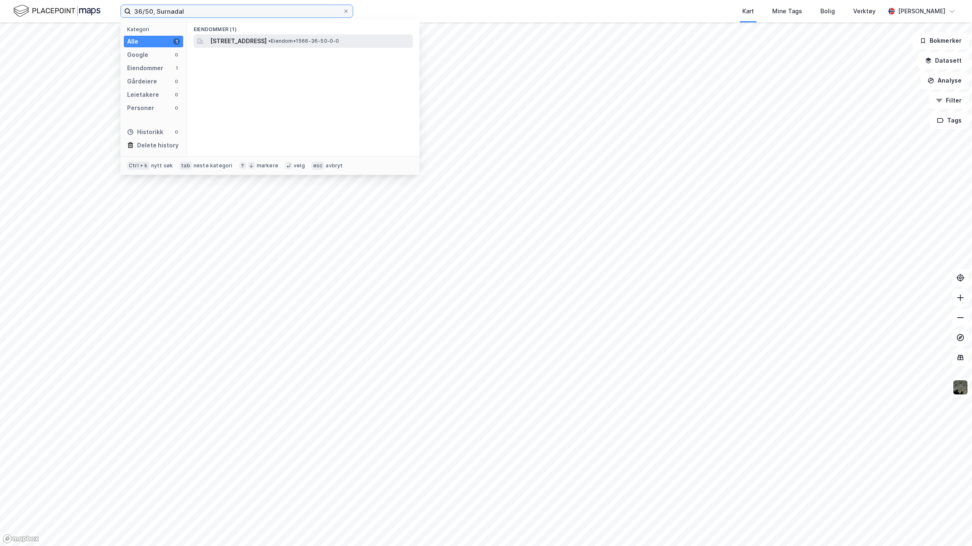 The height and width of the screenshot is (546, 972). Describe the element at coordinates (155, 29) in the screenshot. I see `div: Kategori` at that location.